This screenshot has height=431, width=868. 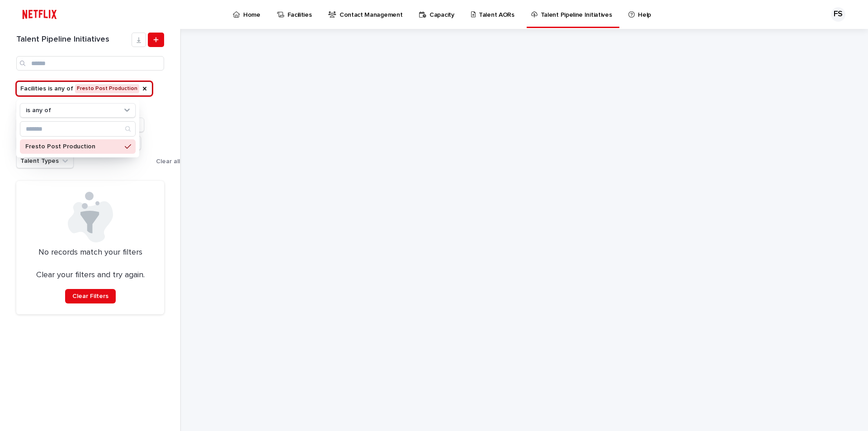 What do you see at coordinates (84, 89) in the screenshot?
I see `button: Facilities` at bounding box center [84, 89].